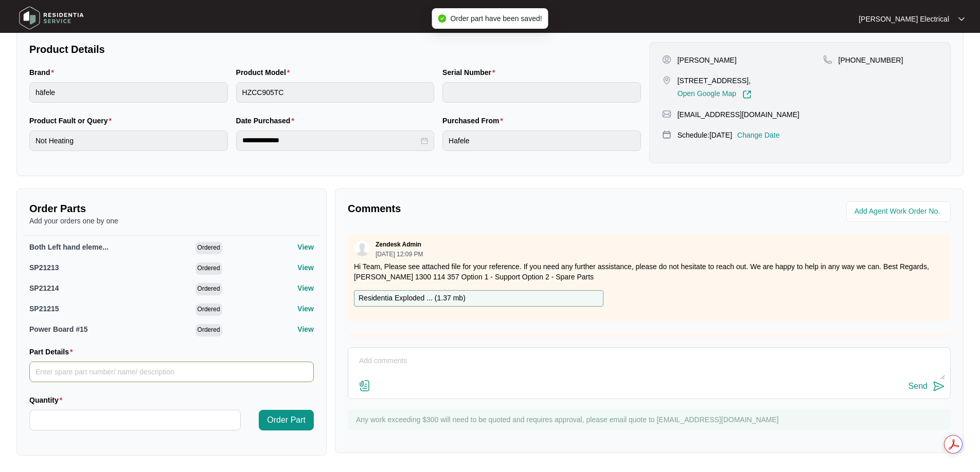 Image resolution: width=980 pixels, height=472 pixels. I want to click on div: Send, so click(918, 387).